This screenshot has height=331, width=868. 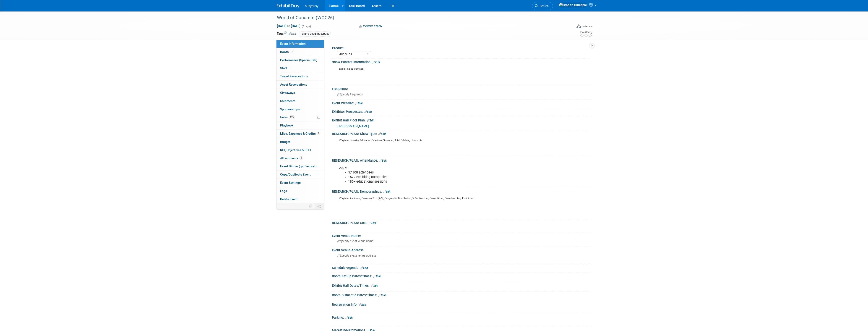 What do you see at coordinates (300, 199) in the screenshot?
I see `a: Delete Event` at bounding box center [300, 199].